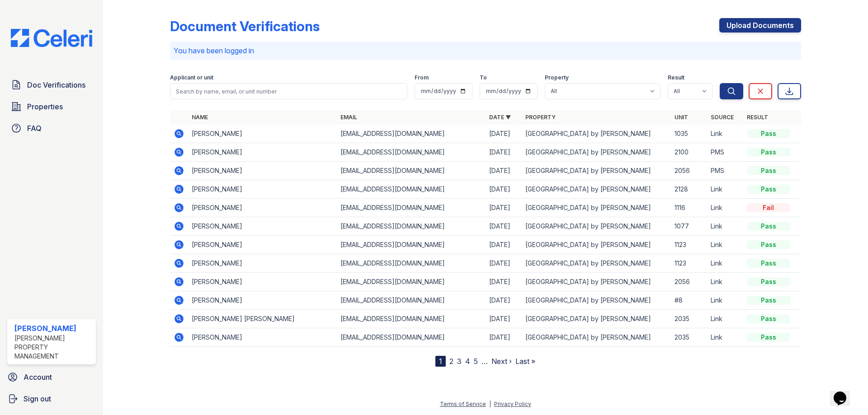 The width and height of the screenshot is (868, 415). What do you see at coordinates (35, 128) in the screenshot?
I see `span: FAQ` at bounding box center [35, 128].